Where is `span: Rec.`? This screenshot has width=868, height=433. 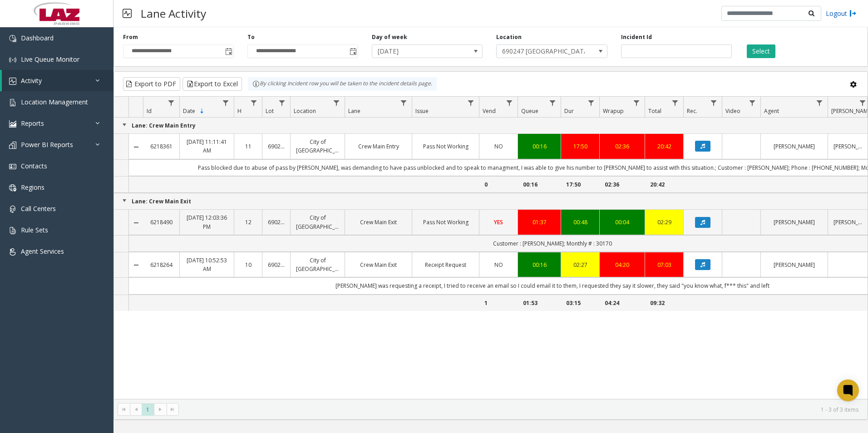
span: Rec. is located at coordinates (692, 111).